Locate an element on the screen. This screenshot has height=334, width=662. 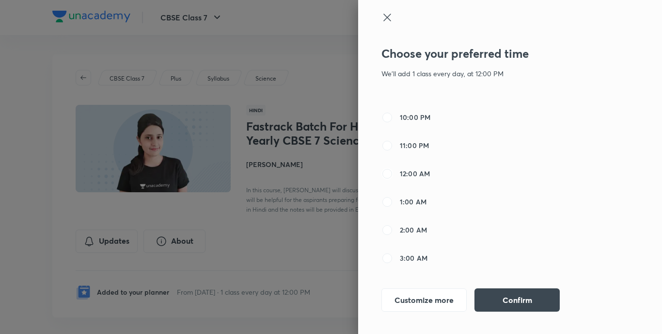
span: 10:00 PM is located at coordinates (415, 117).